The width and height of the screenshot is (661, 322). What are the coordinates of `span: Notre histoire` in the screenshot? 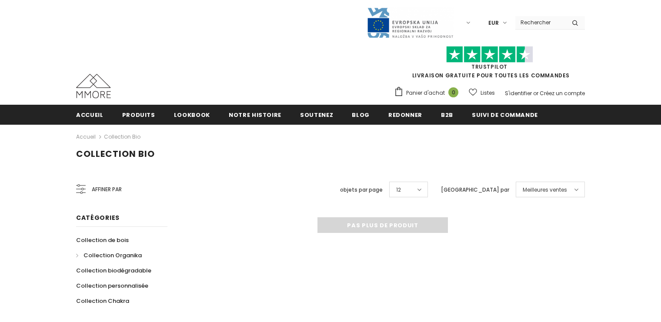 It's located at (255, 115).